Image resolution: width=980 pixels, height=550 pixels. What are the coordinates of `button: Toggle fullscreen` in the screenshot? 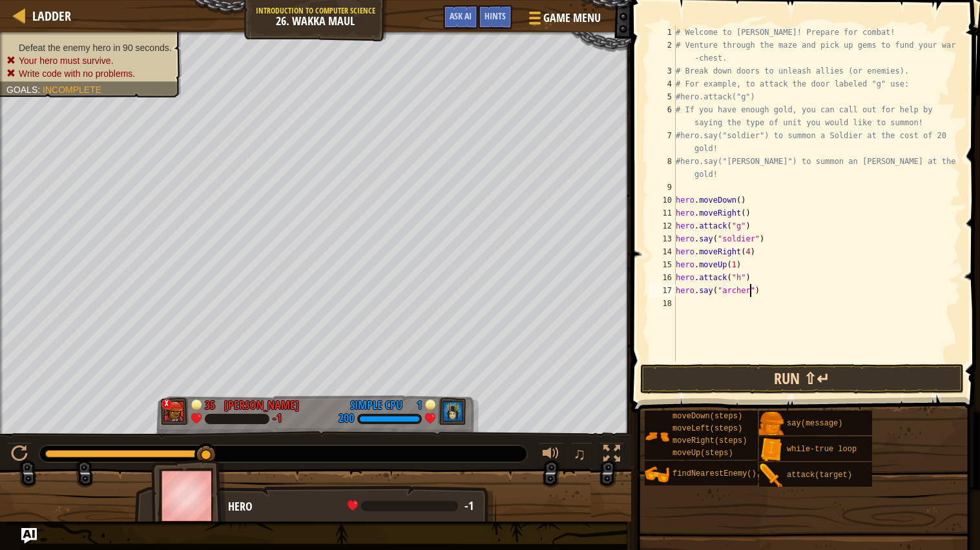 It's located at (612, 455).